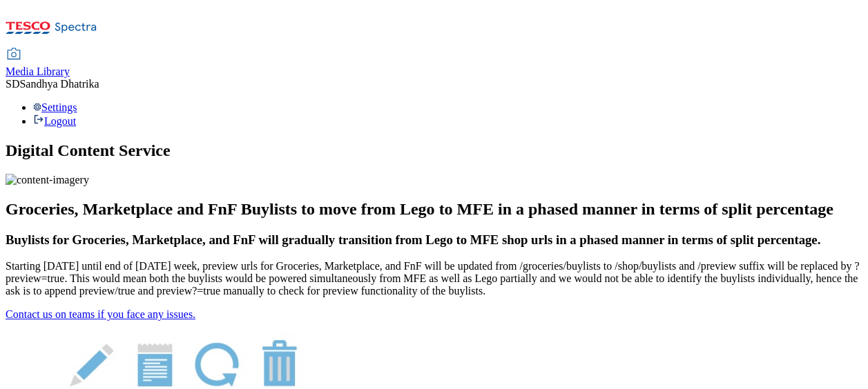 This screenshot has height=389, width=868. I want to click on span: Sandhya Dhatrika, so click(59, 84).